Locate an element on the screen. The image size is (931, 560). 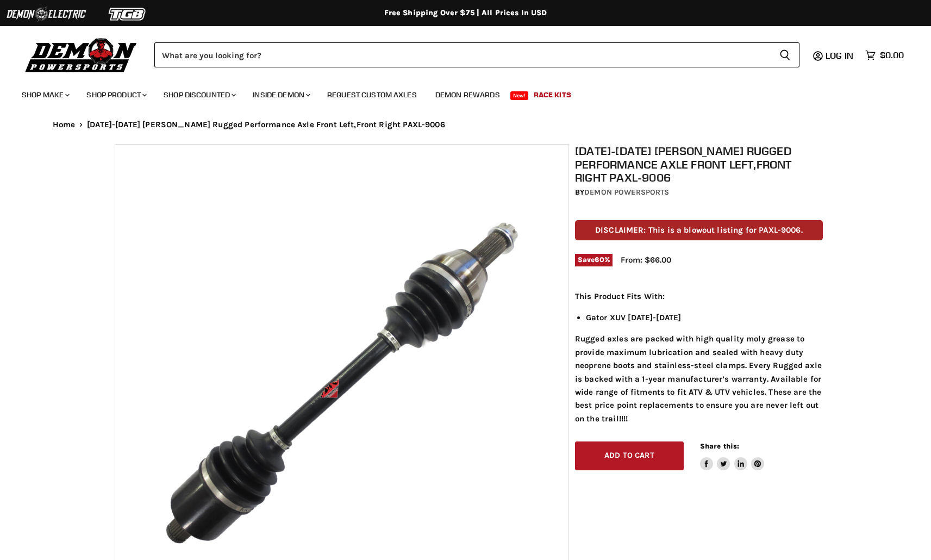
a: $0.00 is located at coordinates (884, 55).